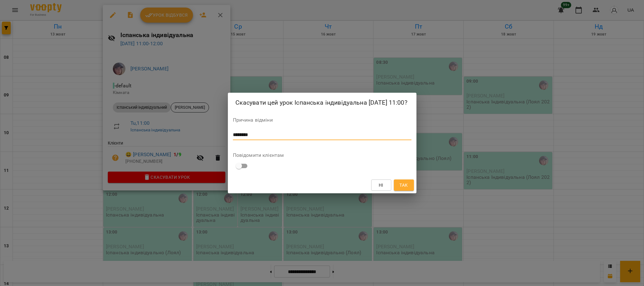  What do you see at coordinates (404, 185) in the screenshot?
I see `button: Так` at bounding box center [404, 185].